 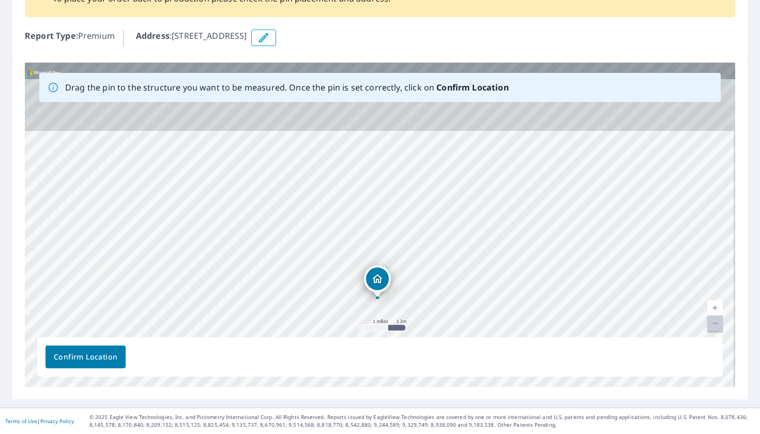 I want to click on button: Confirm Location, so click(x=85, y=357).